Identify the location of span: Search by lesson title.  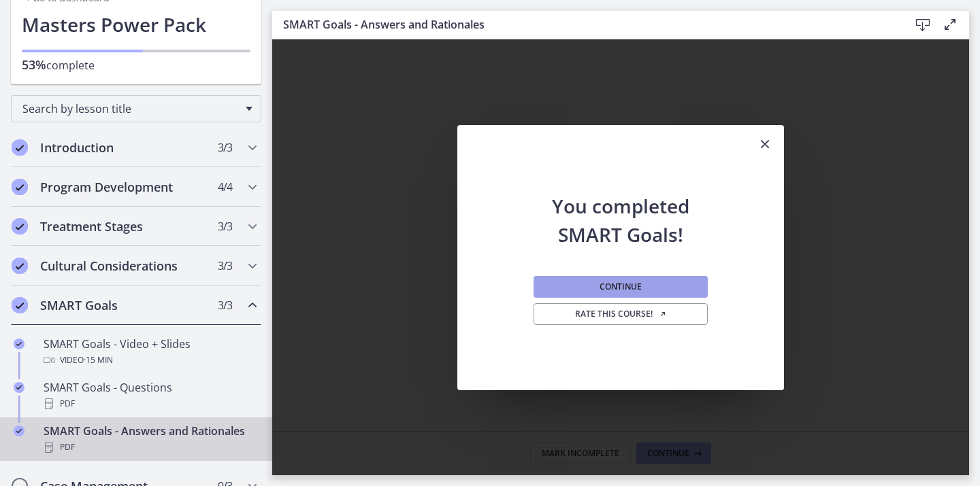
(131, 109).